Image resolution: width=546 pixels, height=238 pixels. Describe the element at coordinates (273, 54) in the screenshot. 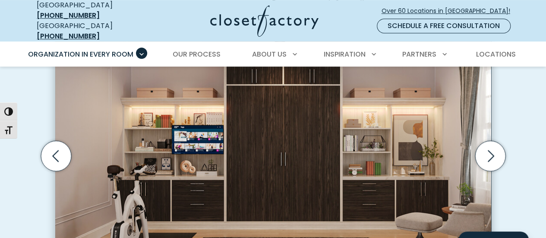

I see `nav: Primary Menu` at that location.